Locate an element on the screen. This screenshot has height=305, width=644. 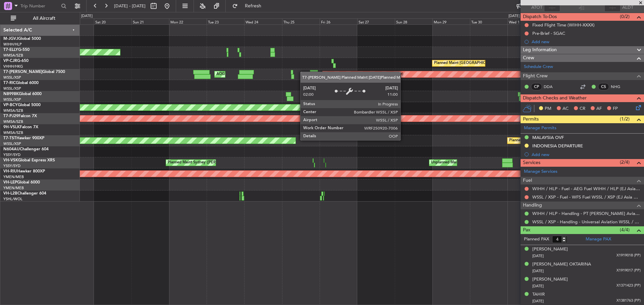
div: Tue 30 is located at coordinates (488, 21).